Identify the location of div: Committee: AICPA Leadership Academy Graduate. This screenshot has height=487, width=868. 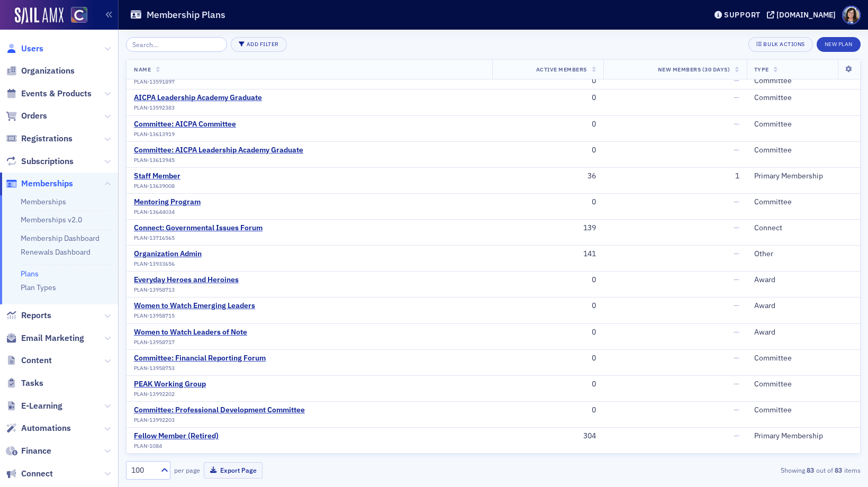
(218, 150).